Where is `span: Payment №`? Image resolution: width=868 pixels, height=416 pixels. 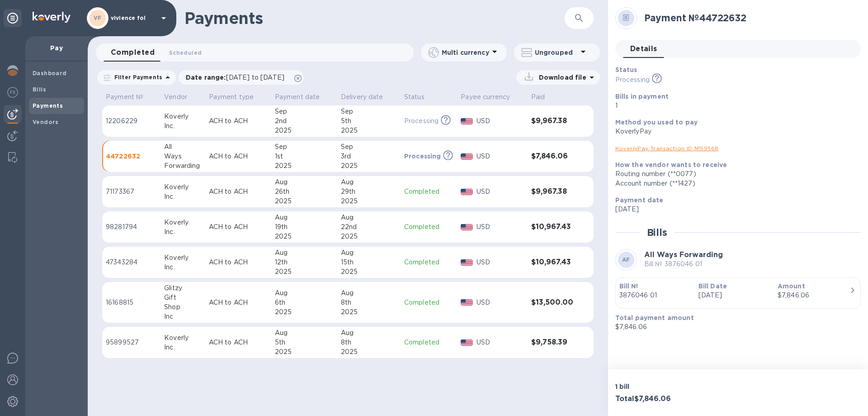 span: Payment № is located at coordinates (130, 97).